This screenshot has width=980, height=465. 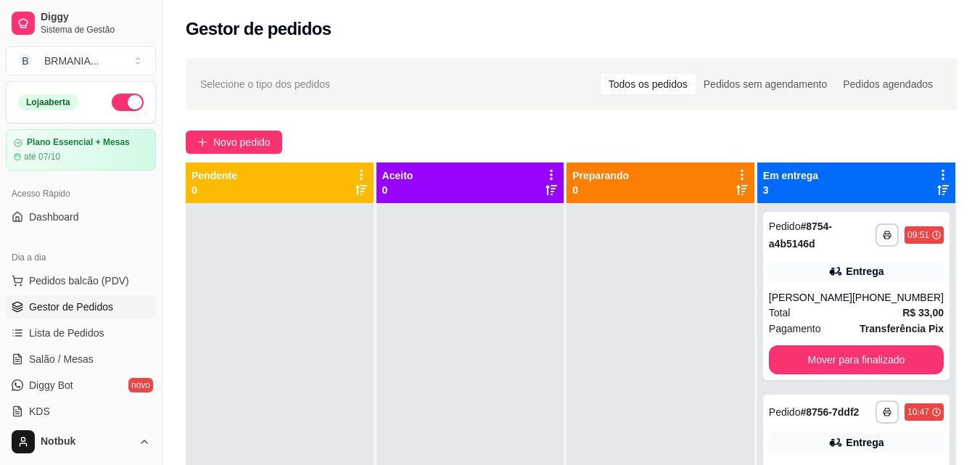 I want to click on span: KDS, so click(x=39, y=411).